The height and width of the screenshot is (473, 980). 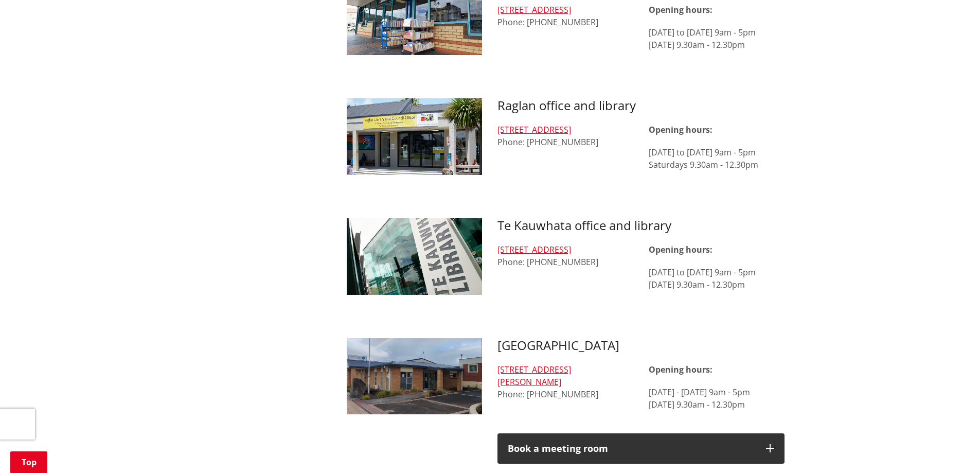 What do you see at coordinates (641, 106) in the screenshot?
I see `h3: Raglan office and library` at bounding box center [641, 106].